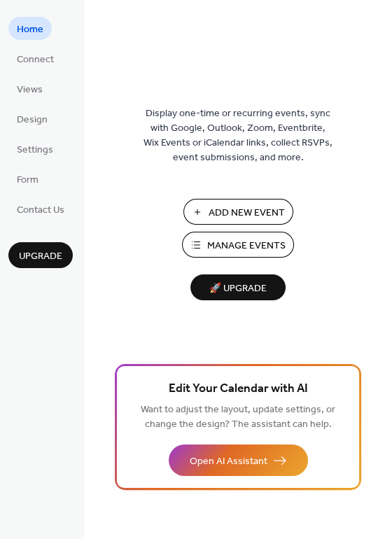 This screenshot has height=539, width=392. Describe the element at coordinates (30, 88) in the screenshot. I see `a: Views` at that location.